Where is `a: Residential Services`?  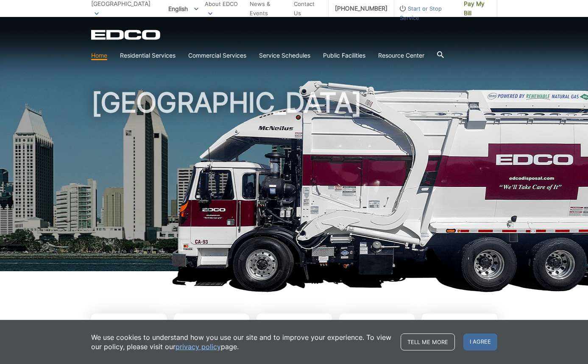
a: Residential Services is located at coordinates (147, 55).